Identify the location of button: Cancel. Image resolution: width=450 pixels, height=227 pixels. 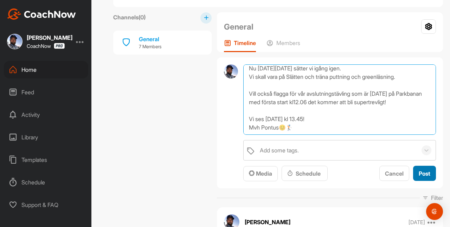
(394, 173).